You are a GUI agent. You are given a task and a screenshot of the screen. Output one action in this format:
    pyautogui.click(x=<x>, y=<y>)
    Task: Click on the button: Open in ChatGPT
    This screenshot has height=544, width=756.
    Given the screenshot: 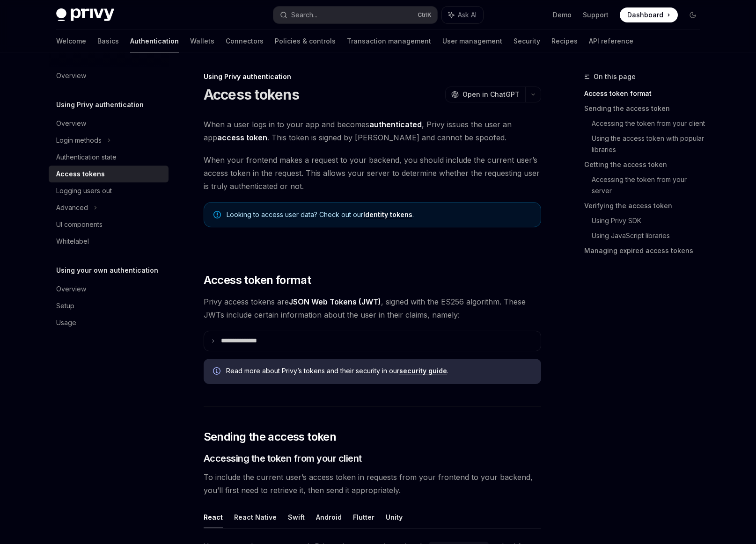 What is the action you would take?
    pyautogui.click(x=485, y=95)
    